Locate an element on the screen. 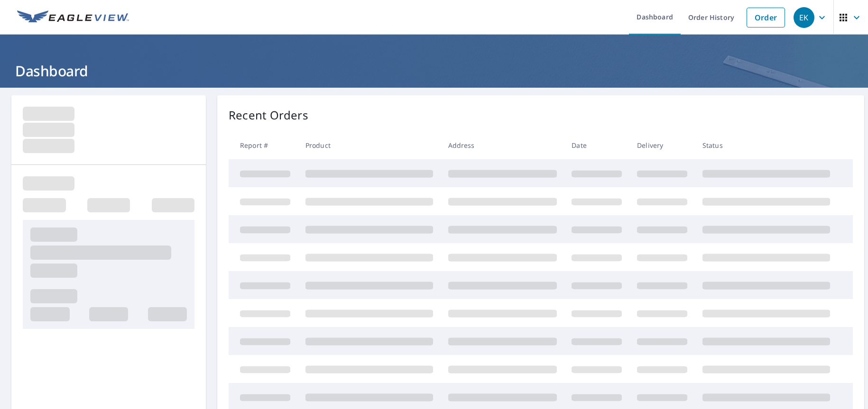 The height and width of the screenshot is (409, 868). p: Recent Orders is located at coordinates (268, 115).